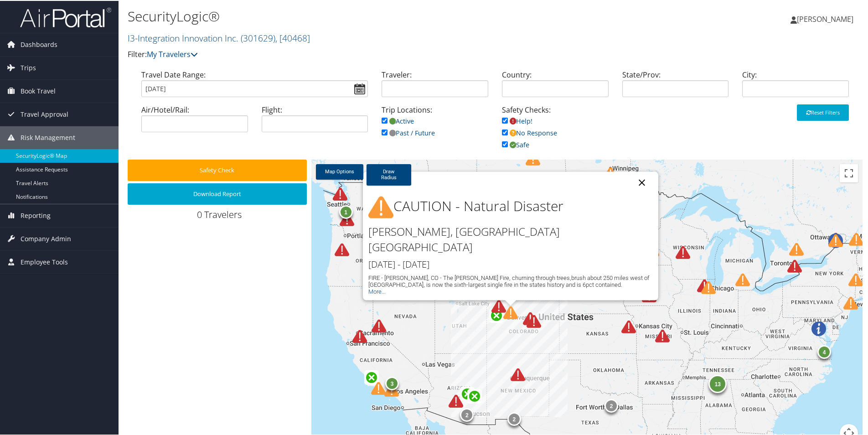 The height and width of the screenshot is (435, 868). I want to click on span: Company Admin, so click(46, 238).